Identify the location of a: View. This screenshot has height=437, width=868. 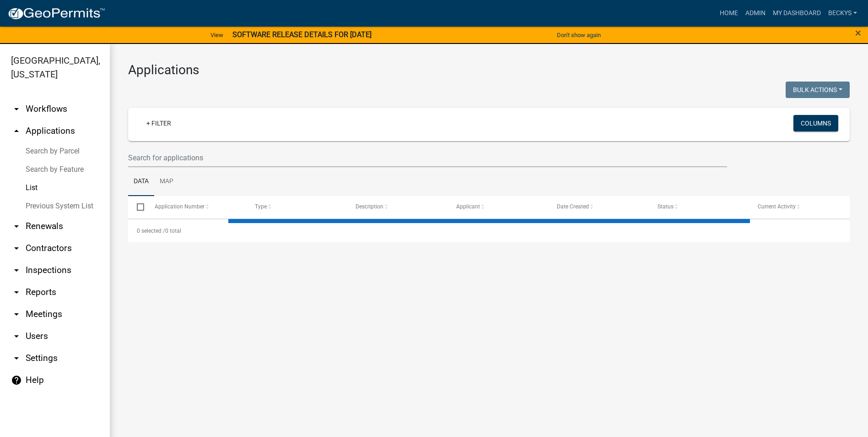
(217, 35).